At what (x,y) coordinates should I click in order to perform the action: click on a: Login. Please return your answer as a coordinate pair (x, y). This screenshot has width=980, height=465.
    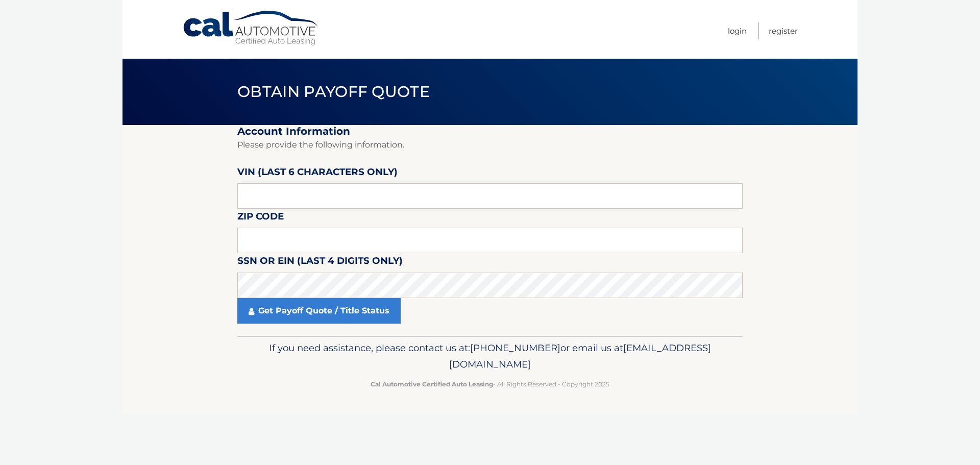
    Looking at the image, I should click on (738, 31).